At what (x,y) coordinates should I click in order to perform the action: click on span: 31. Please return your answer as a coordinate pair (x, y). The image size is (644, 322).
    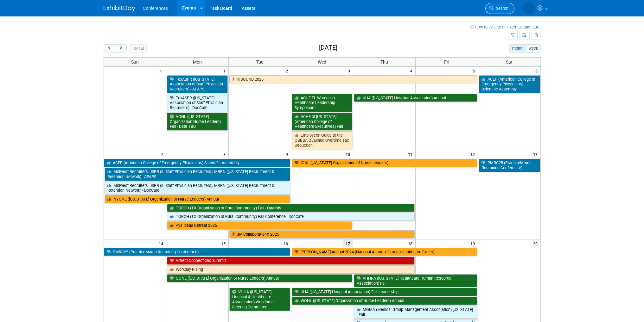
    Looking at the image, I should click on (162, 71).